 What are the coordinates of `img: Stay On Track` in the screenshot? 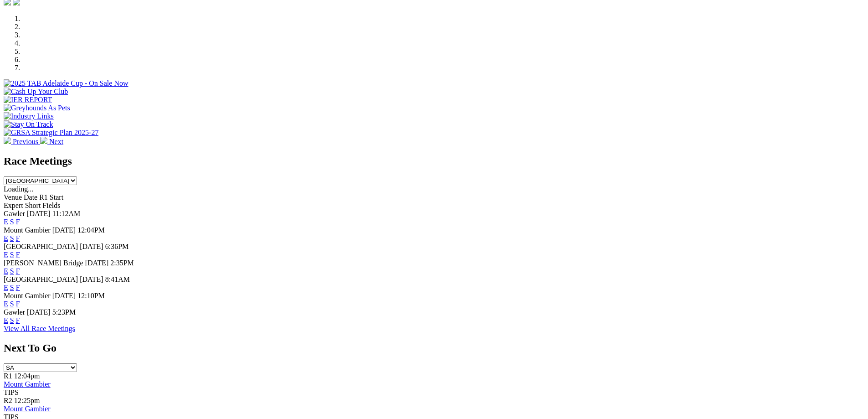 It's located at (28, 124).